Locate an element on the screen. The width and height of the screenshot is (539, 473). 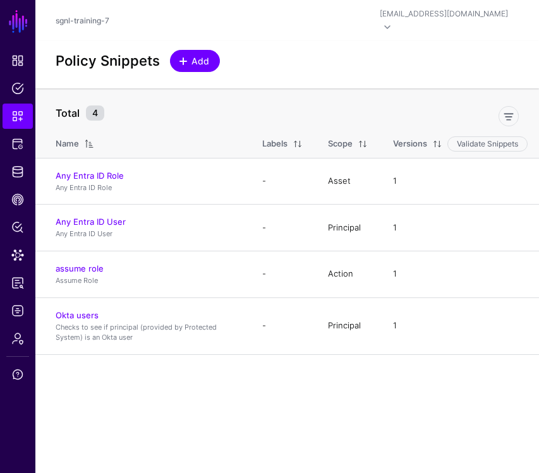
td: Asset is located at coordinates (347, 181).